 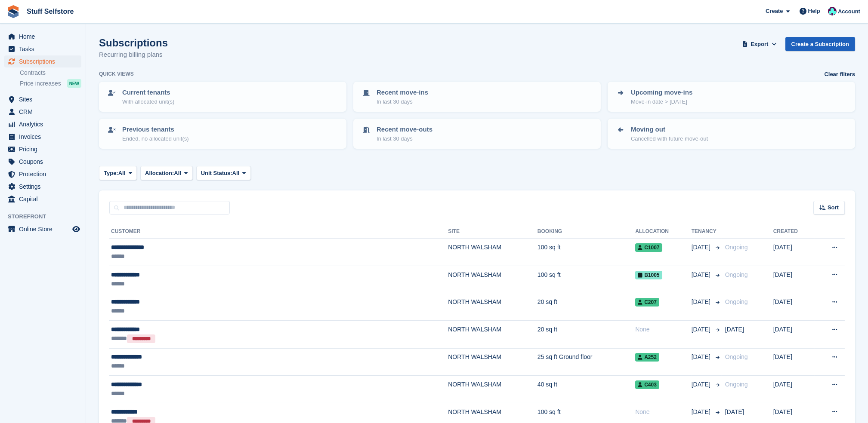 I want to click on span: Storefront, so click(x=46, y=216).